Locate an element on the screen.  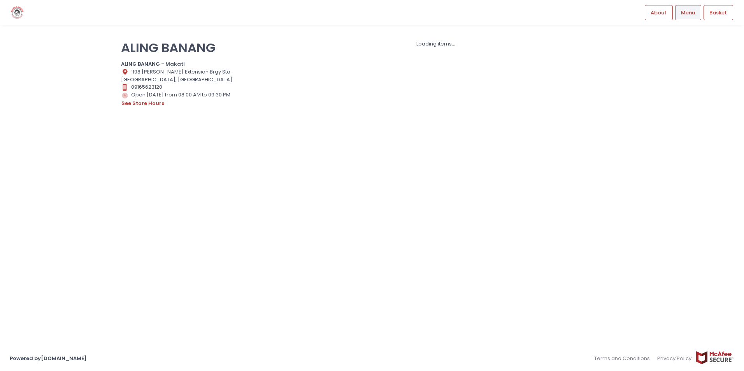
img: mcafee-secure is located at coordinates (715, 358).